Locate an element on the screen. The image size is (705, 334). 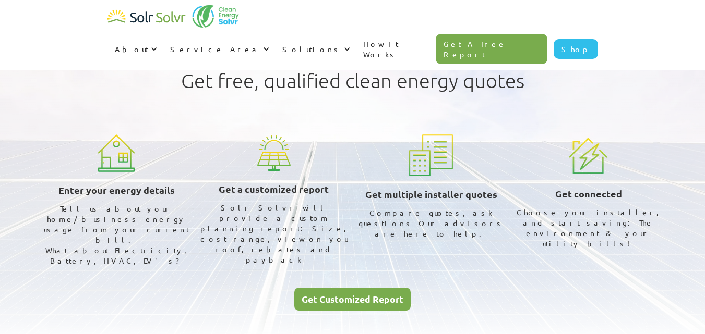
a: Get Customized Report is located at coordinates (352, 300).